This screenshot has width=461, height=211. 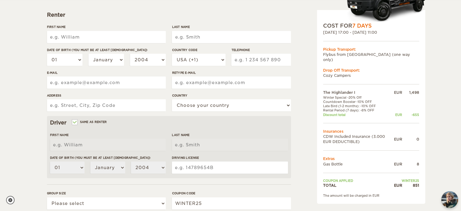 I want to click on label: Country, so click(x=231, y=95).